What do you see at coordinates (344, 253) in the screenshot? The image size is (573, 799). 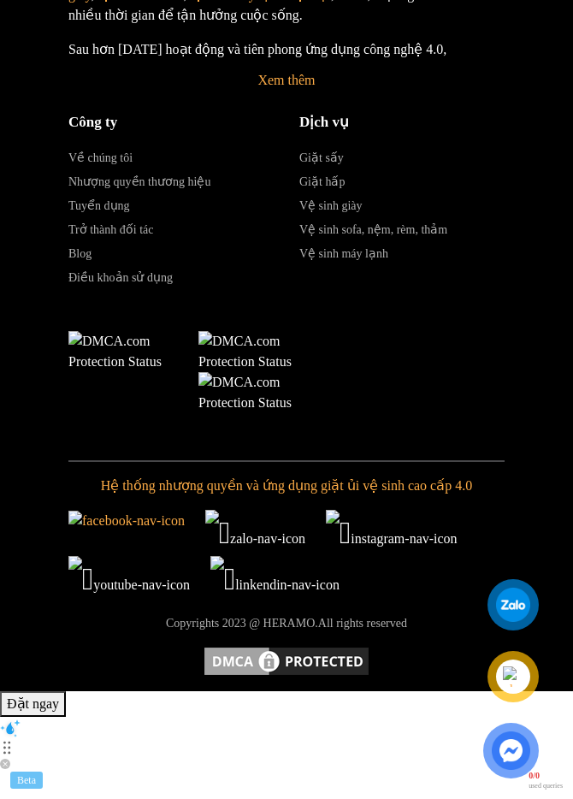 I see `a: Vệ sinh máy lạnh` at bounding box center [344, 253].